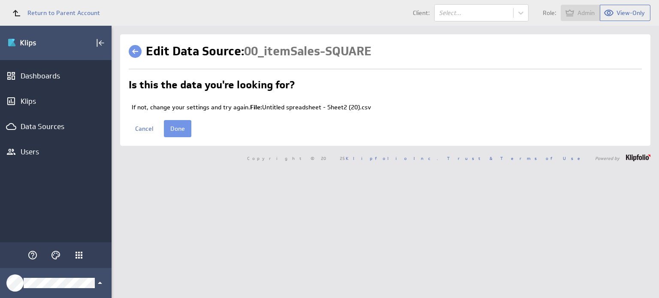 Image resolution: width=659 pixels, height=298 pixels. I want to click on div: Themes, so click(56, 255).